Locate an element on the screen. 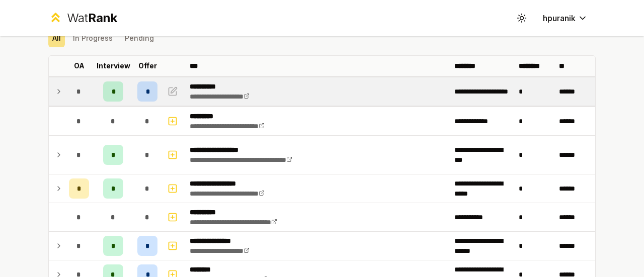 This screenshot has height=277, width=644. button: In Progress is located at coordinates (92, 38).